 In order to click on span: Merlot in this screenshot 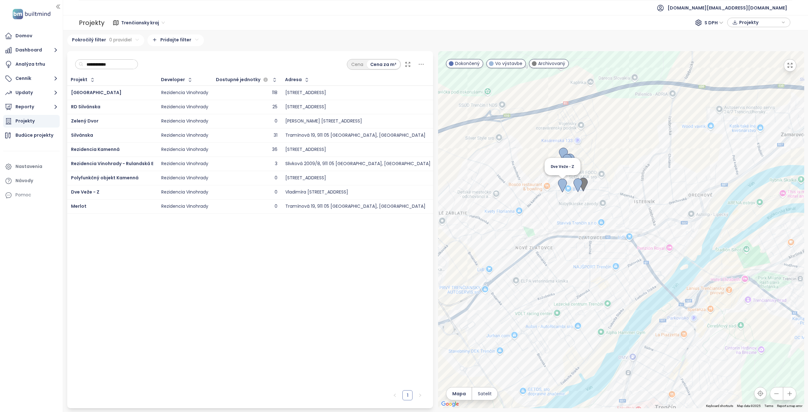, I will do `click(79, 206)`.